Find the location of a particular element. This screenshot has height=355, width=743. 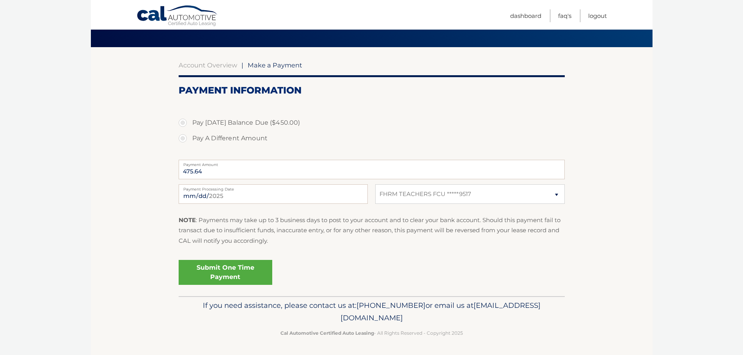

a: Account Overview is located at coordinates (208, 65).